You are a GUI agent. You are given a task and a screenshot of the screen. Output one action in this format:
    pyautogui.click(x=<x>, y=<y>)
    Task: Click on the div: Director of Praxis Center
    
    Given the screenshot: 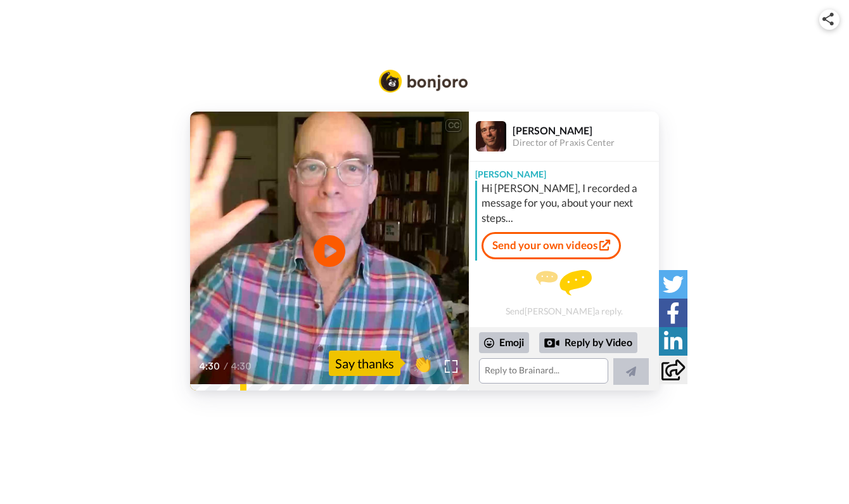 What is the action you would take?
    pyautogui.click(x=586, y=143)
    